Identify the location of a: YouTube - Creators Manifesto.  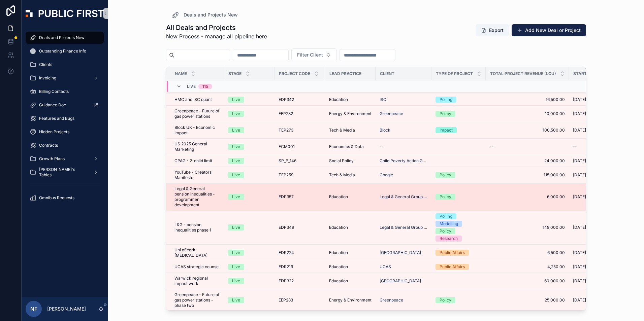
(197, 175).